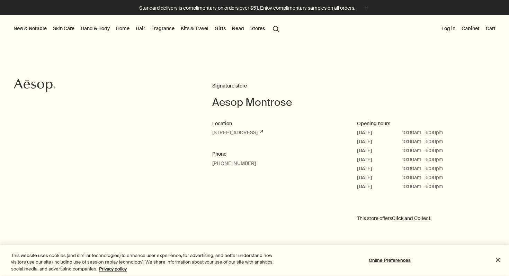 The image size is (509, 276). Describe the element at coordinates (389, 260) in the screenshot. I see `button: Online Preferences, Opens the preference center dialog` at that location.